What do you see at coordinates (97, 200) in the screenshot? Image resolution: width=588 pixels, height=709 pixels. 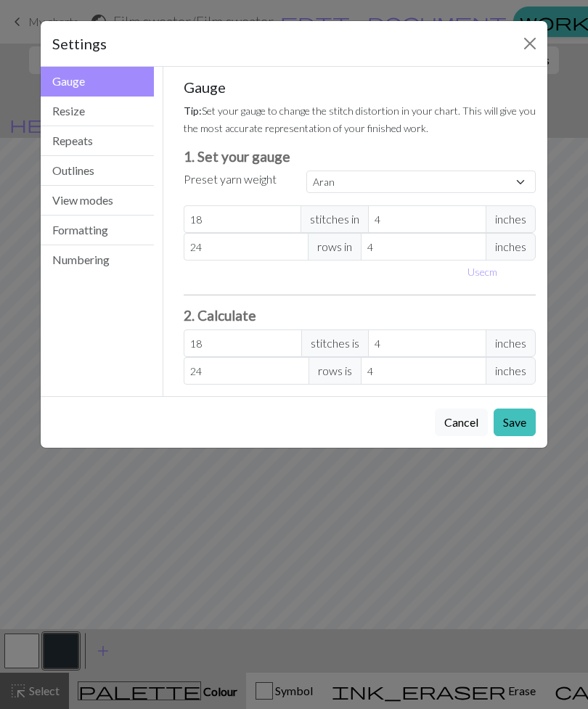 I see `button: View modes` at bounding box center [97, 200].